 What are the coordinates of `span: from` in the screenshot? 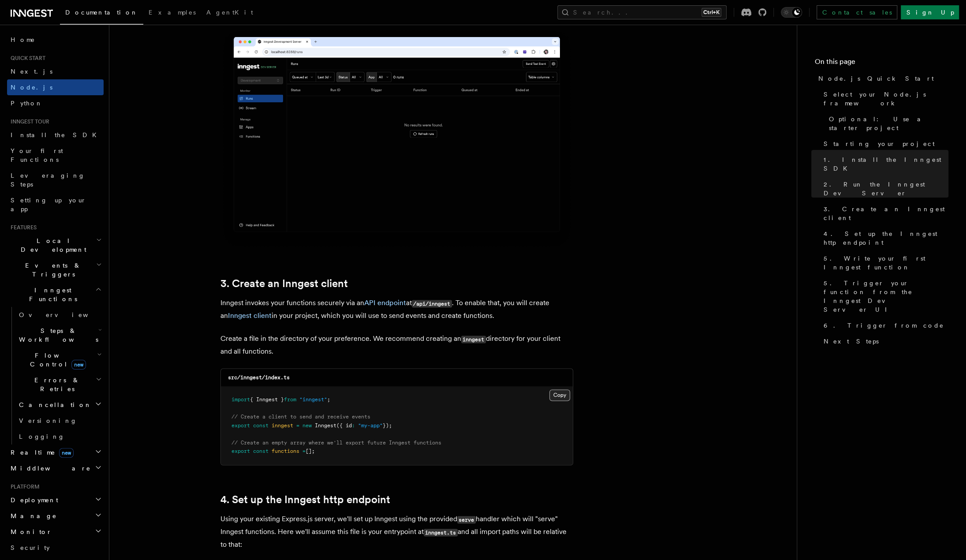 It's located at (291, 399).